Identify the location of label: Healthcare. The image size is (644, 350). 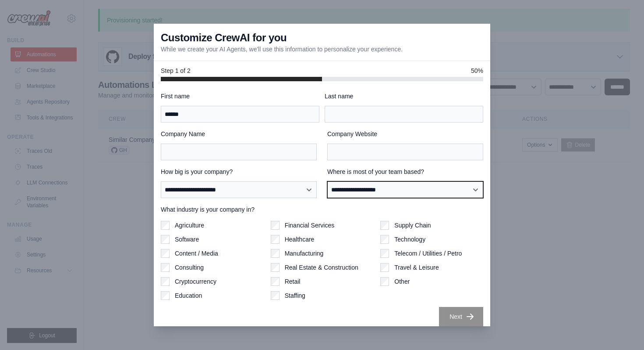
(300, 239).